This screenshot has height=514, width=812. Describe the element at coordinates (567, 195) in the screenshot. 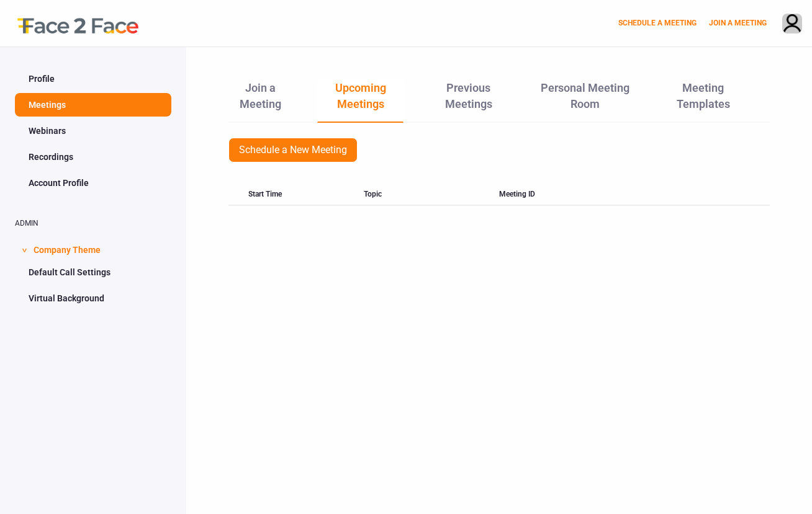

I see `div: Meeting ID` at that location.